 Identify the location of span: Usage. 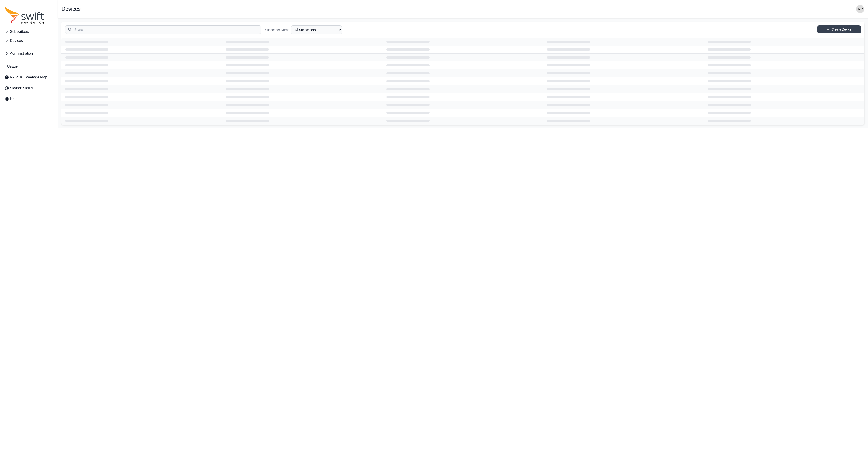
(12, 66).